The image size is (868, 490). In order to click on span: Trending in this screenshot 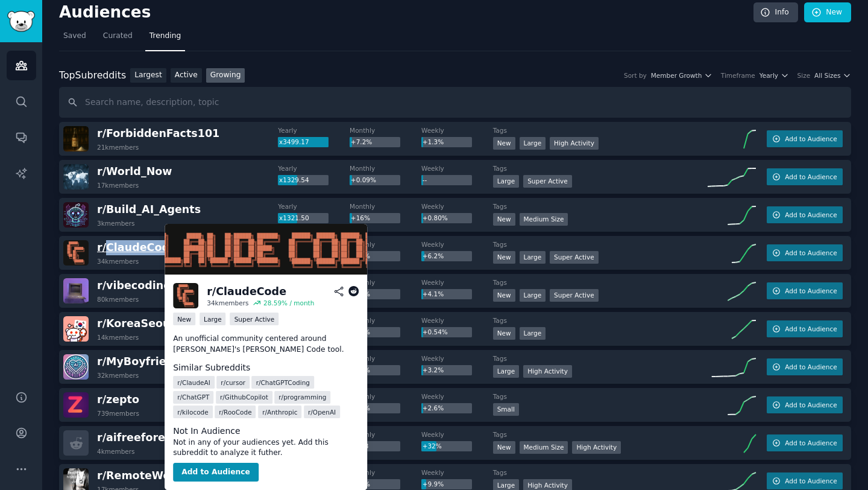, I will do `click(165, 36)`.